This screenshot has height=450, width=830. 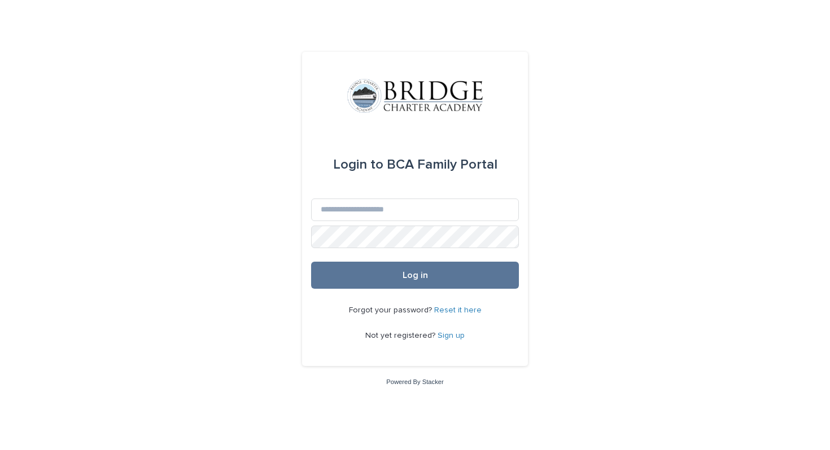 I want to click on img: V1C1m3IdTEidaUdm9Hs0, so click(x=415, y=96).